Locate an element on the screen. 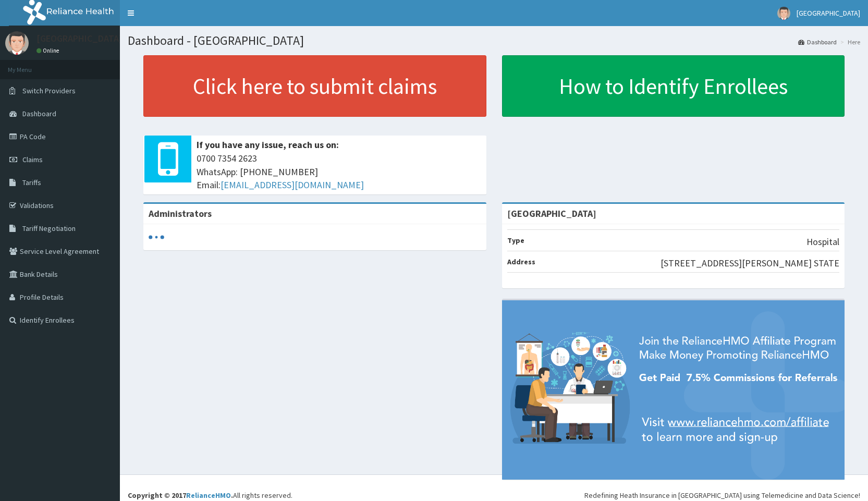 Image resolution: width=868 pixels, height=501 pixels. img: provider-team-banner.png is located at coordinates (674, 390).